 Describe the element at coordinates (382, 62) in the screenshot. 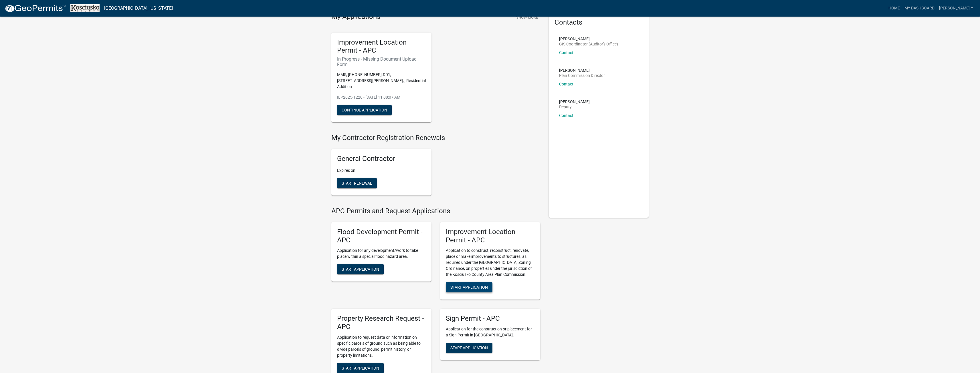

I see `h6: In Progress - Missing Document Upload Form` at that location.